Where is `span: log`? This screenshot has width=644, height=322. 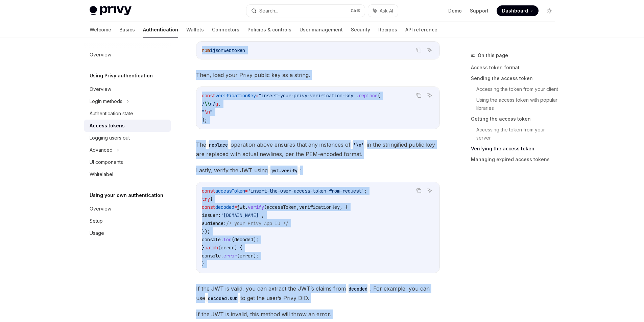
span: log is located at coordinates (227, 240).